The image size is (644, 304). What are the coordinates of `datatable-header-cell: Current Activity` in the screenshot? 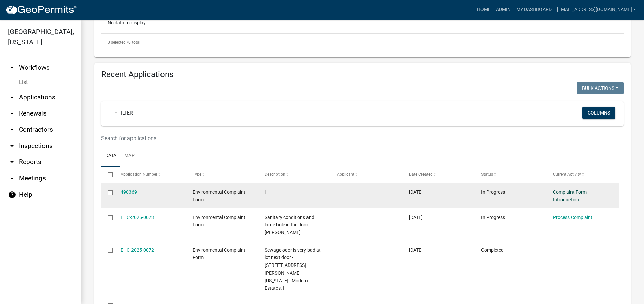 It's located at (583, 175).